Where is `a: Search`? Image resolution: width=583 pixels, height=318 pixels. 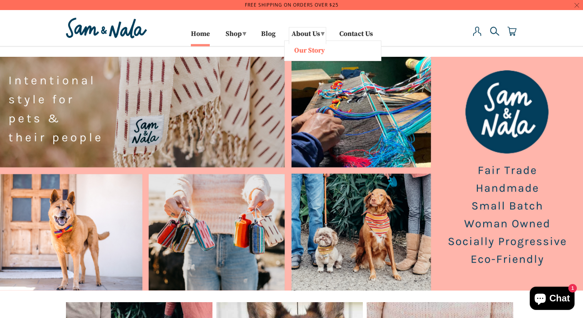 a: Search is located at coordinates (495, 35).